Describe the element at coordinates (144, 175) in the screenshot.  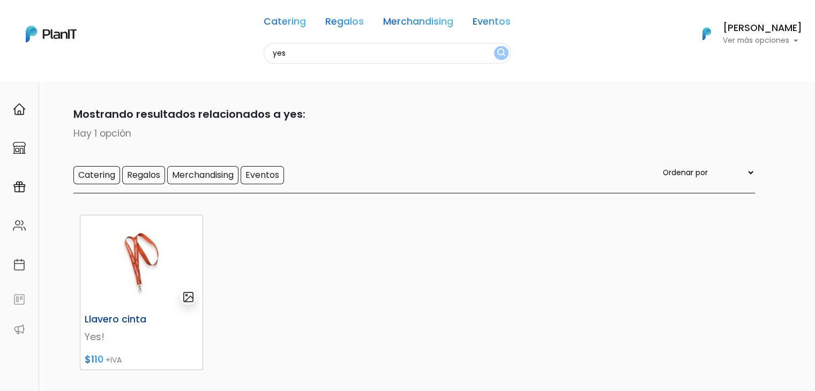
I see `input: Regalos` at that location.